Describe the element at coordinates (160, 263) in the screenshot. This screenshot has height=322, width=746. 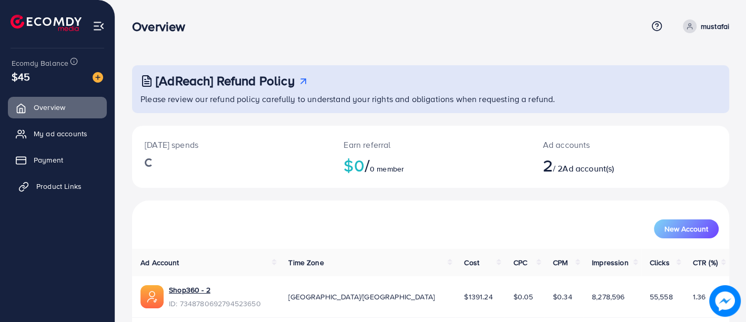
I see `span: Ad Account` at that location.